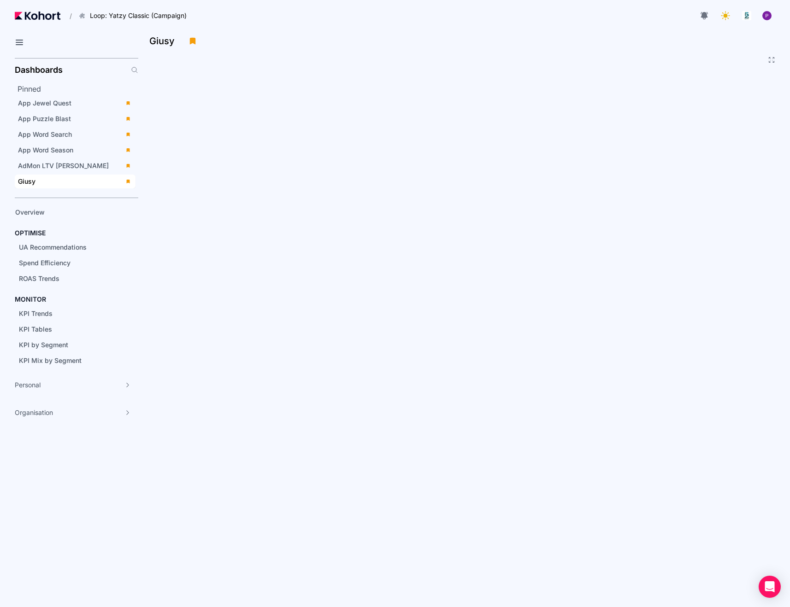 The height and width of the screenshot is (607, 790). I want to click on span: App Word Search, so click(45, 134).